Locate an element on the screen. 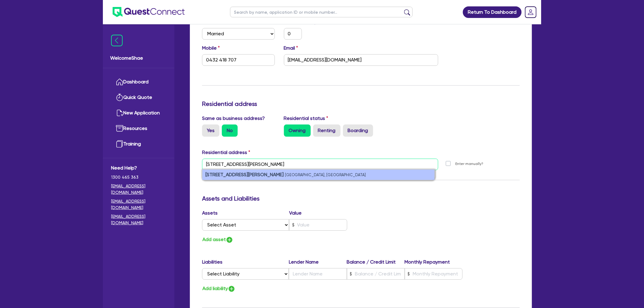 This screenshot has height=308, width=644. input: Lender Name is located at coordinates (318, 274).